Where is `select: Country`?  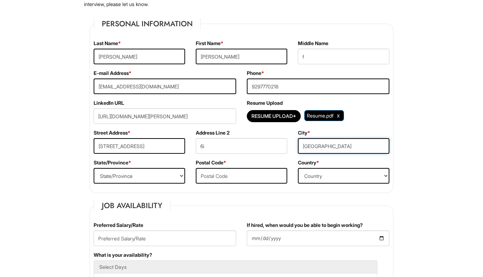 select: Country is located at coordinates (344, 175).